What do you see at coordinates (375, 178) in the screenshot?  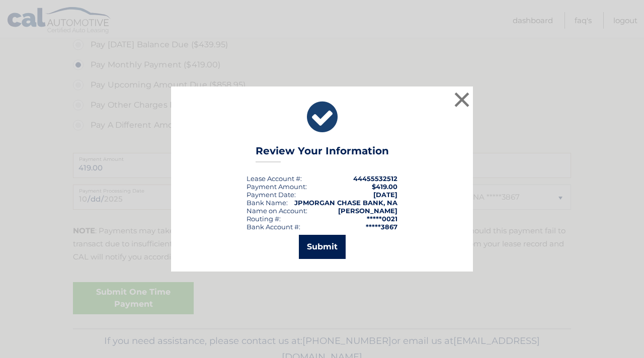 I see `strong: 44455532512` at bounding box center [375, 178].